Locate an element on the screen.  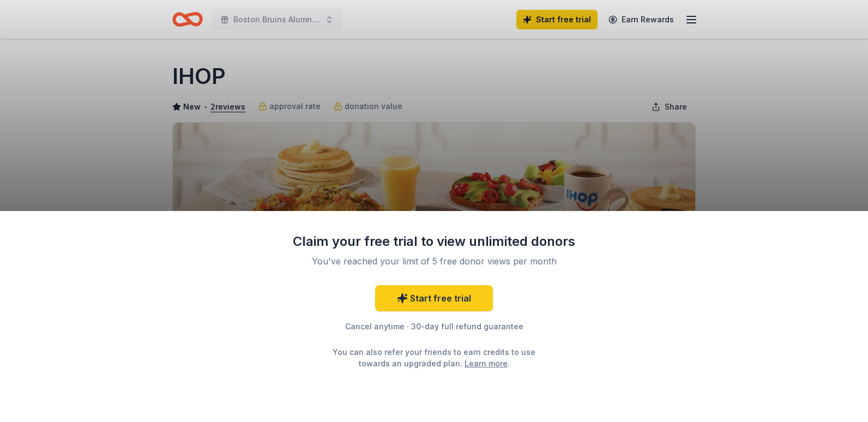
div: You can also refer your friends to earn credits to use towards an upgraded plan. . is located at coordinates (434, 358).